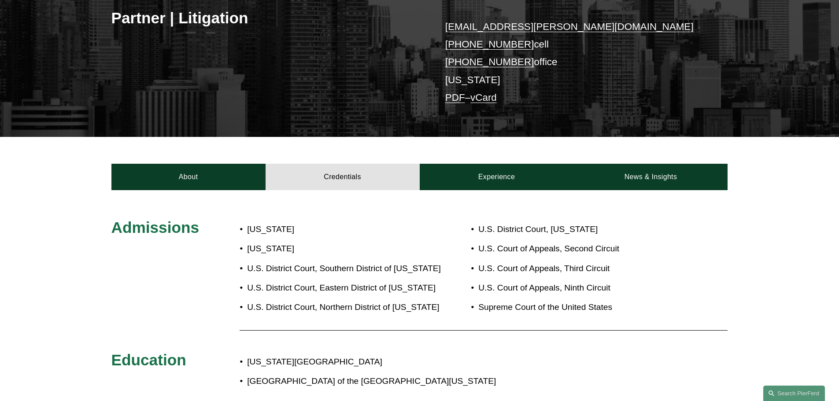 The width and height of the screenshot is (839, 401). Describe the element at coordinates (265, 18) in the screenshot. I see `h3: Partner | Litigation` at that location.